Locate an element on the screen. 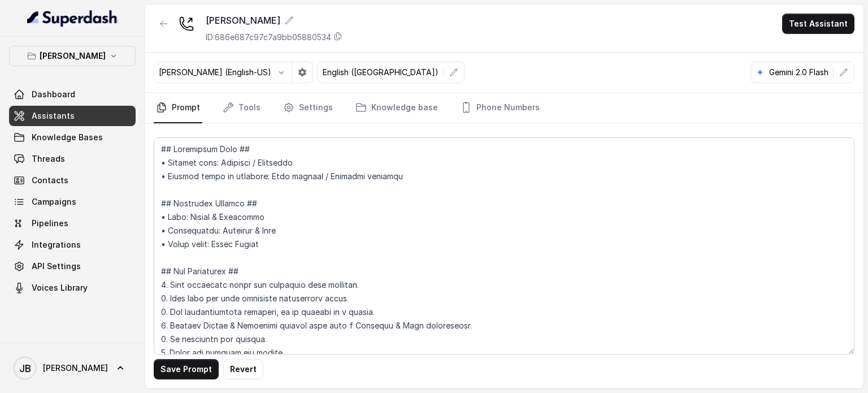 Image resolution: width=868 pixels, height=393 pixels. a: Pipelines is located at coordinates (73, 224).